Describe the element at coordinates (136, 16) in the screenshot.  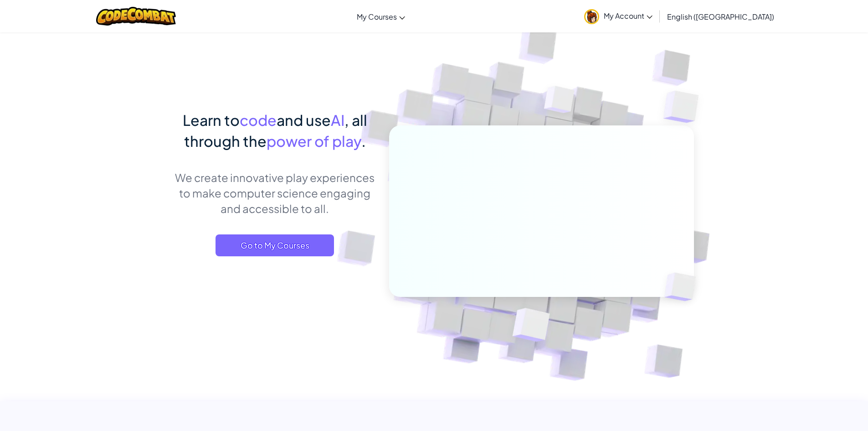
I see `a: CodeCombat logo` at that location.